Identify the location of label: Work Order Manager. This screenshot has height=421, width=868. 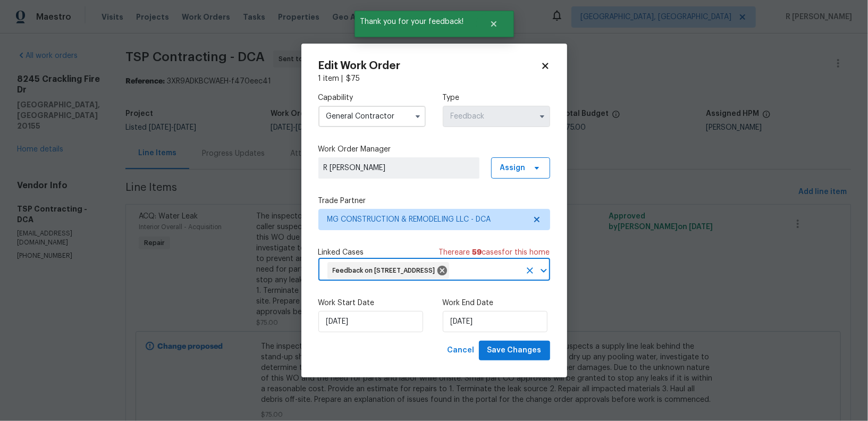
(434, 149).